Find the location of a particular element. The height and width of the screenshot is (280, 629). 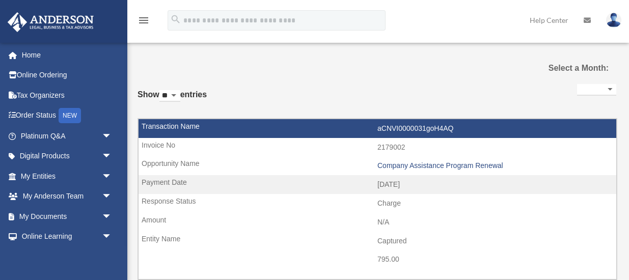

a: My Documentsarrow_drop_down is located at coordinates (67, 217).